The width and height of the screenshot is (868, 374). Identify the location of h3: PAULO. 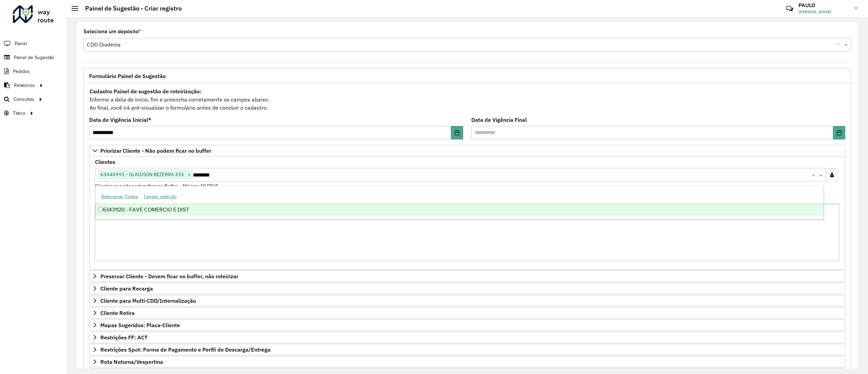
(824, 5).